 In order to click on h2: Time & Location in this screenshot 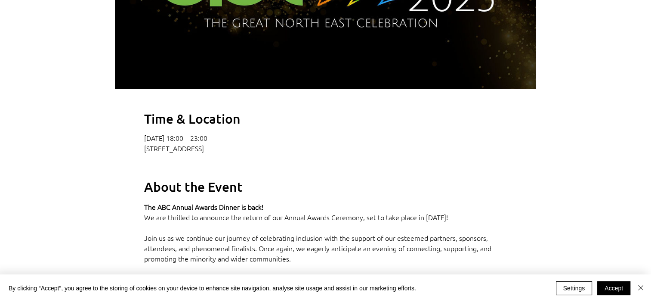, I will do `click(325, 118)`.